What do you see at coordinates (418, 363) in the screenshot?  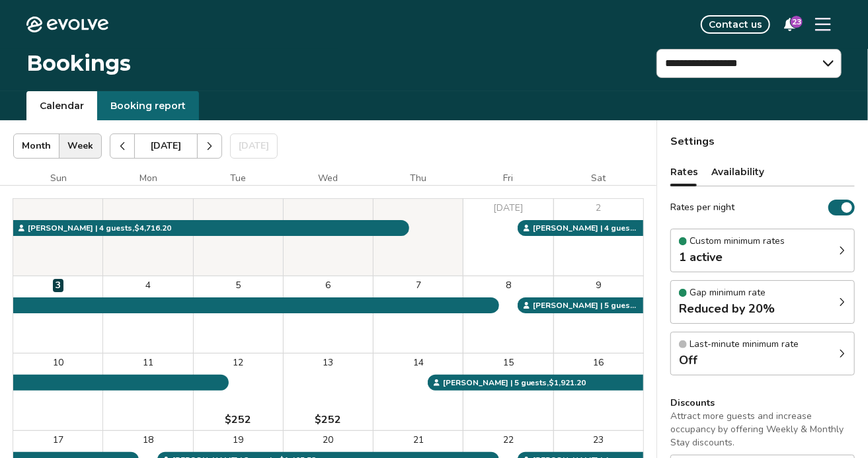 I see `span: 14` at bounding box center [418, 363].